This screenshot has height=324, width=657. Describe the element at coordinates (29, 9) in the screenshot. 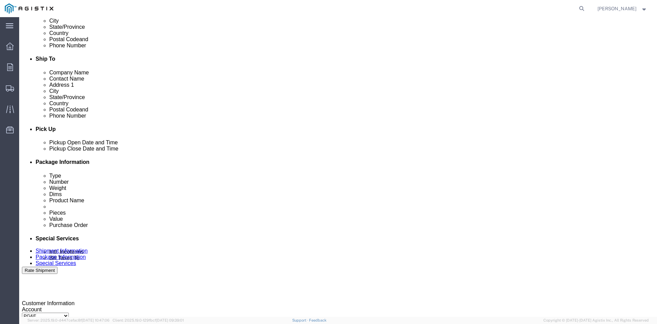

I see `img: logo` at that location.